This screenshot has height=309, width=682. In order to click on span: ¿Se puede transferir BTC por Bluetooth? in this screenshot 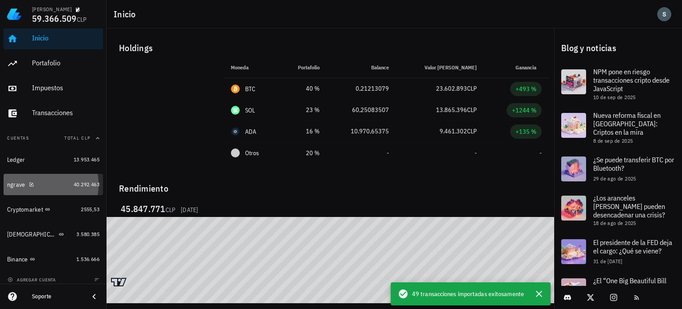, I will do `click(634, 163)`.